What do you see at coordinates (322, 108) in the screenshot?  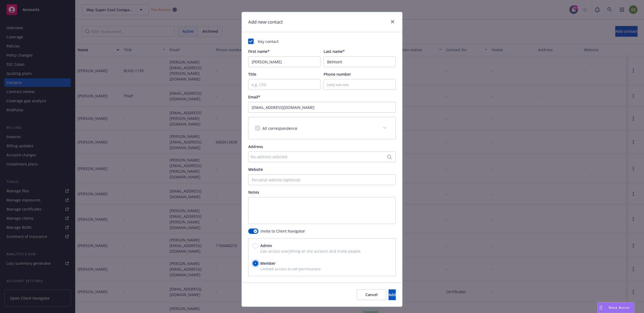 I see `input: example@email.com` at bounding box center [322, 108].